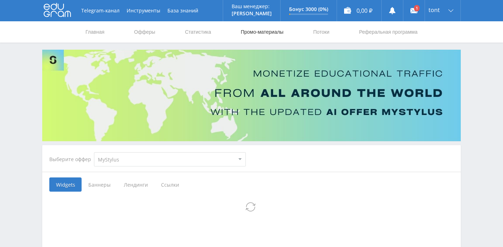  Describe the element at coordinates (135, 184) in the screenshot. I see `span: Лендинги` at that location.